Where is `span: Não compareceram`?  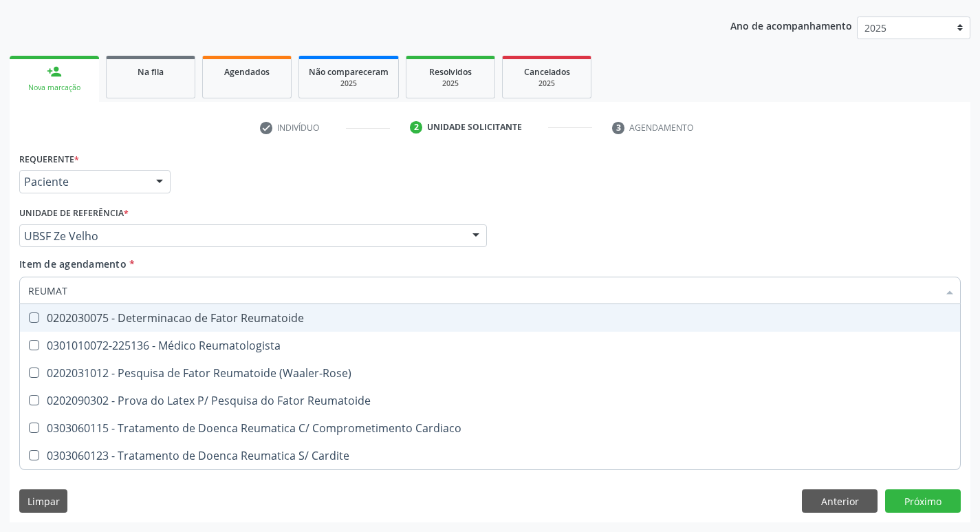 span: Não compareceram is located at coordinates (349, 72).